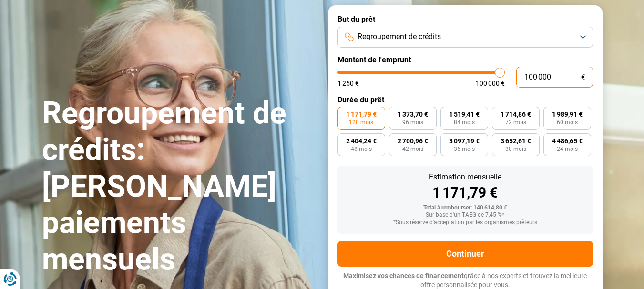 This screenshot has width=644, height=289. Describe the element at coordinates (465, 177) in the screenshot. I see `div: Estimation mensuelle` at that location.